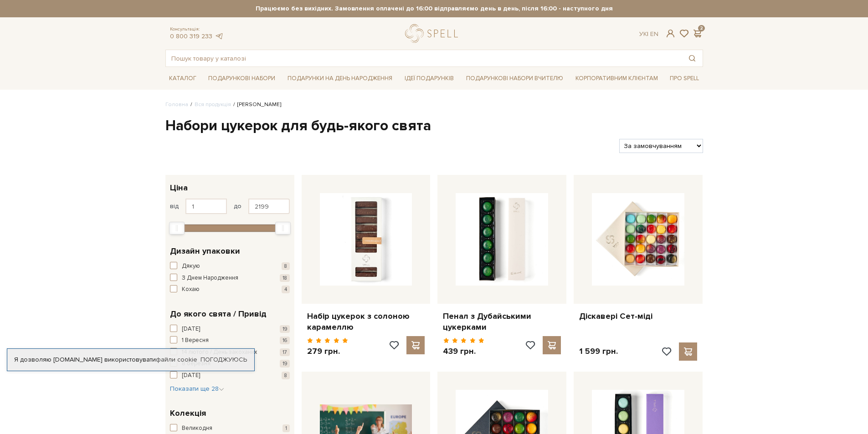 This screenshot has height=434, width=868. Describe the element at coordinates (224, 360) in the screenshot. I see `a: Погоджуюсь` at that location.